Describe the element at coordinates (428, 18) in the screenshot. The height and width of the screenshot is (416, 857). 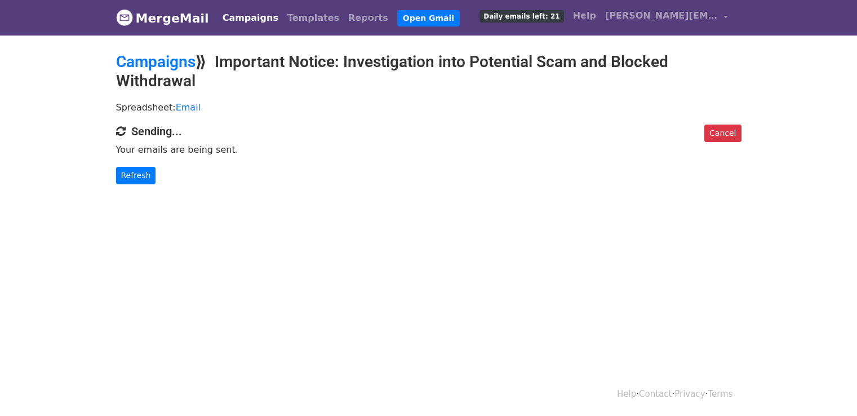
I see `a: Open Gmail` at that location.